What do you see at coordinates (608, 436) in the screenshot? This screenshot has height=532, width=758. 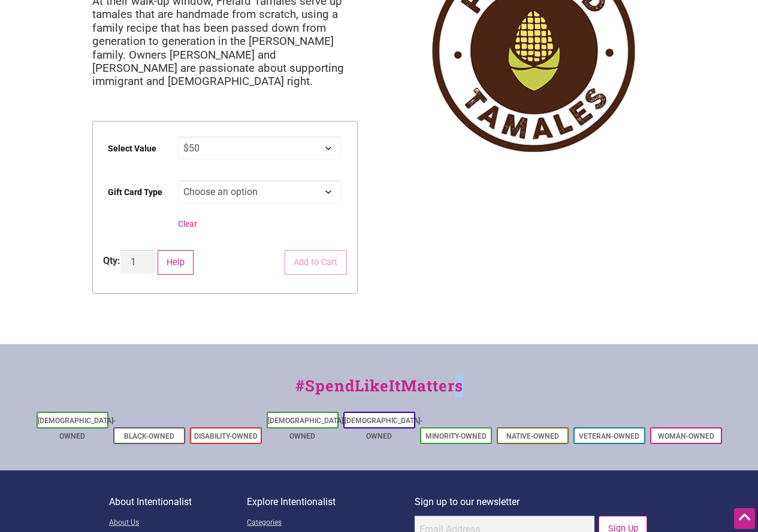 I see `a: Veteran-Owned` at bounding box center [608, 436].